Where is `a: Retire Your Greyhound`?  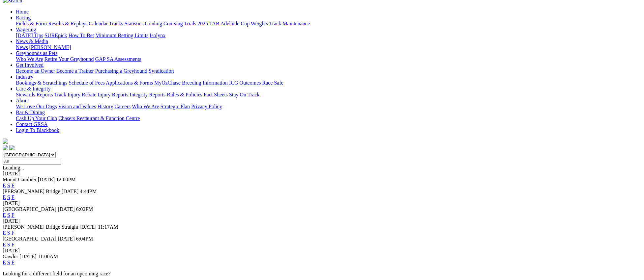
a: Retire Your Greyhound is located at coordinates (69, 59).